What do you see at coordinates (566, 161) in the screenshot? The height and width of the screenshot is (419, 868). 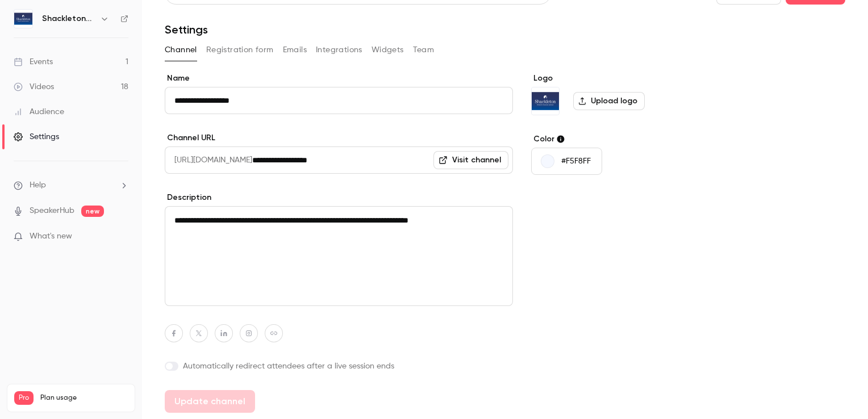 I see `button: #F5F8FF` at bounding box center [566, 161].